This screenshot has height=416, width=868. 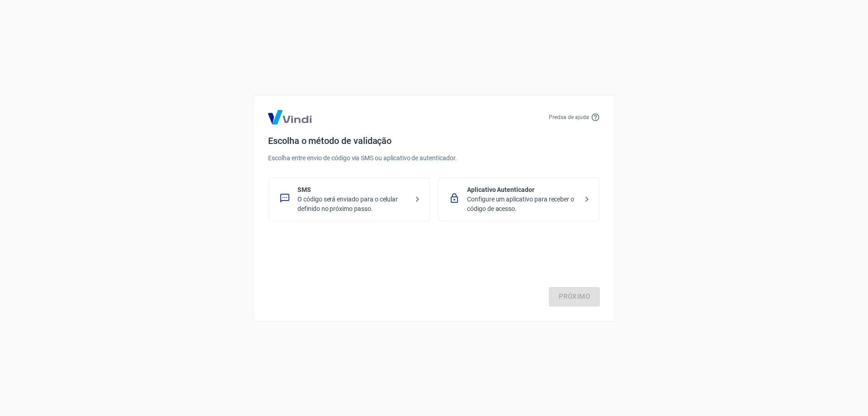 What do you see at coordinates (569, 117) in the screenshot?
I see `p: Precisa de ajuda` at bounding box center [569, 117].